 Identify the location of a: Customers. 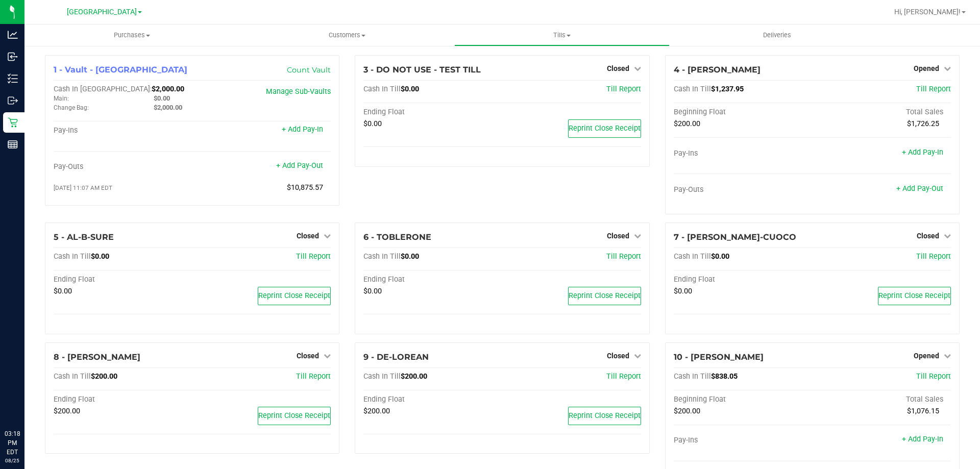
(346, 35).